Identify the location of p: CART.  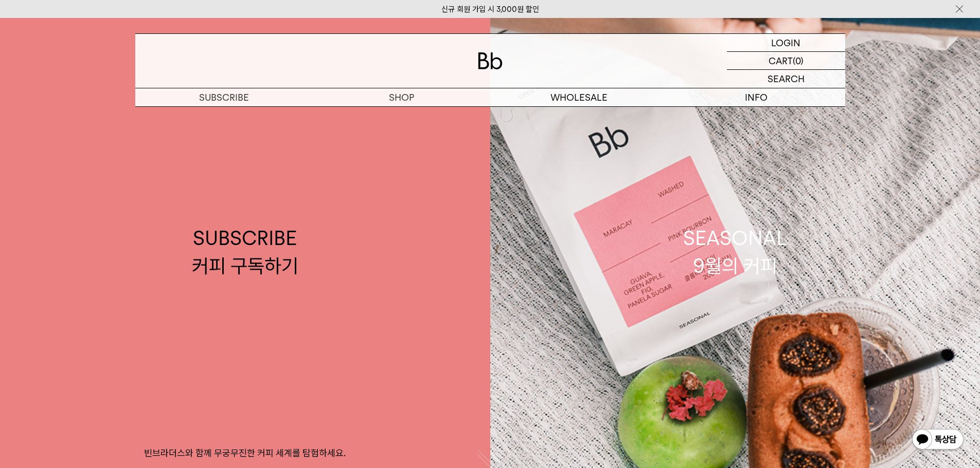
(781, 61).